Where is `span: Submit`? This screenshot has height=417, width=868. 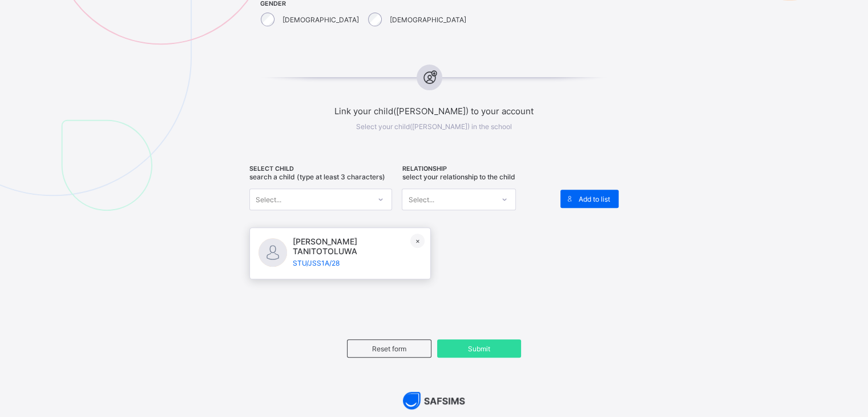 span: Submit is located at coordinates (479, 348).